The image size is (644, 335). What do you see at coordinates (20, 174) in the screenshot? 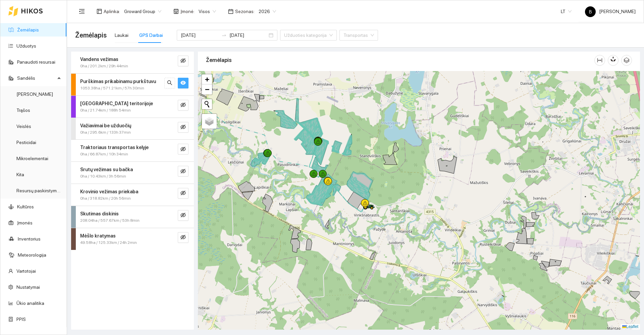
I see `a: Kita` at bounding box center [20, 174].